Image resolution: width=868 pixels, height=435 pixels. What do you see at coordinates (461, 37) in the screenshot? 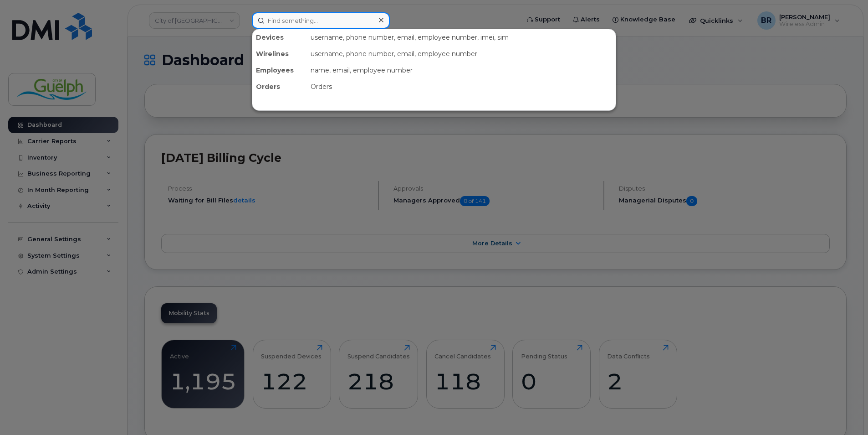
I see `div: username, phone number, email, employee number, imei, sim` at bounding box center [461, 37].